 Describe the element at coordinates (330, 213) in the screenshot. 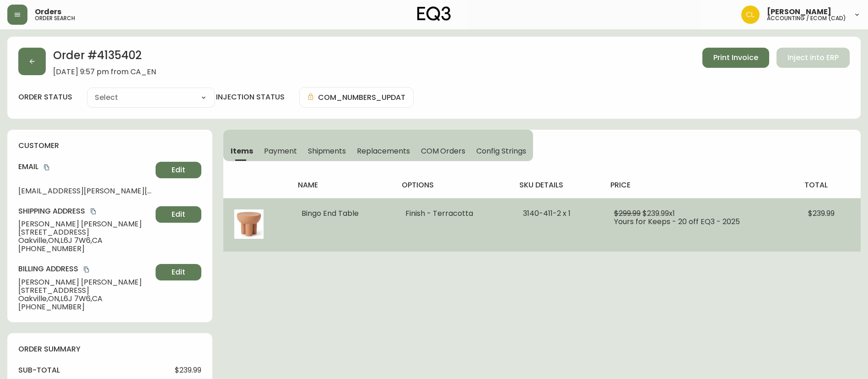

I see `span: Bingo End Table` at that location.